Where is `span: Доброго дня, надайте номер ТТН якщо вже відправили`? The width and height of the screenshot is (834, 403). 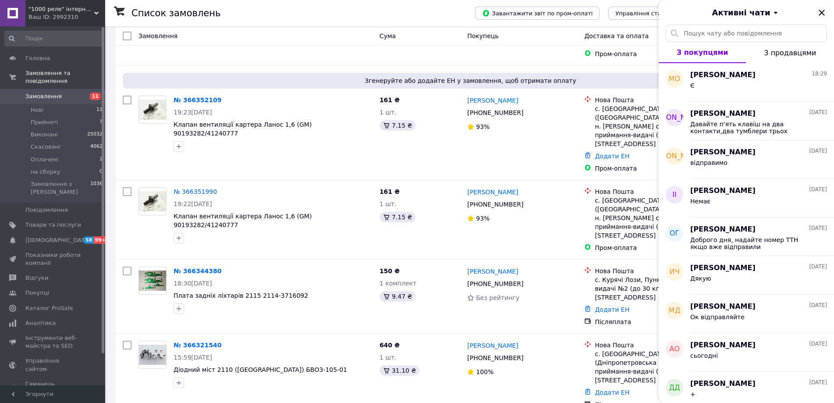 span: Доброго дня, надайте номер ТТН якщо вже відправили is located at coordinates (753, 243).